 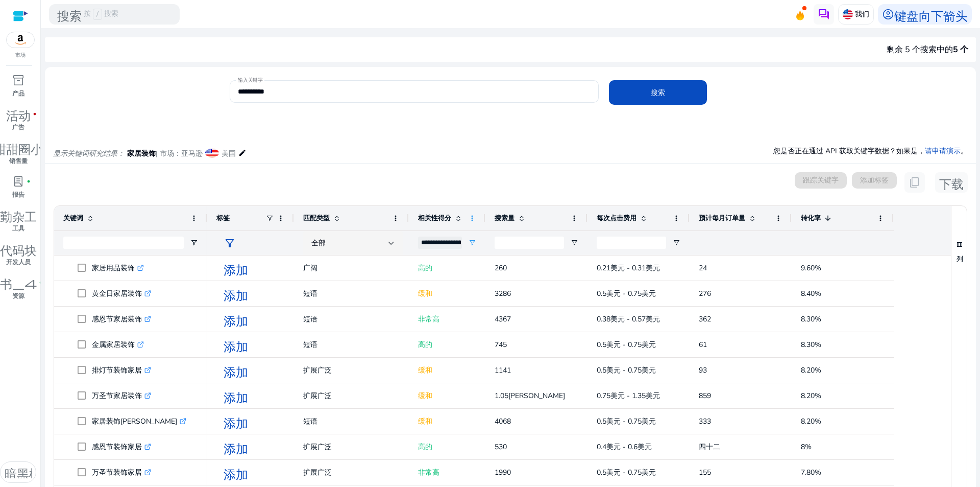 What do you see at coordinates (862, 14) in the screenshot?
I see `font: 我们` at bounding box center [862, 14].